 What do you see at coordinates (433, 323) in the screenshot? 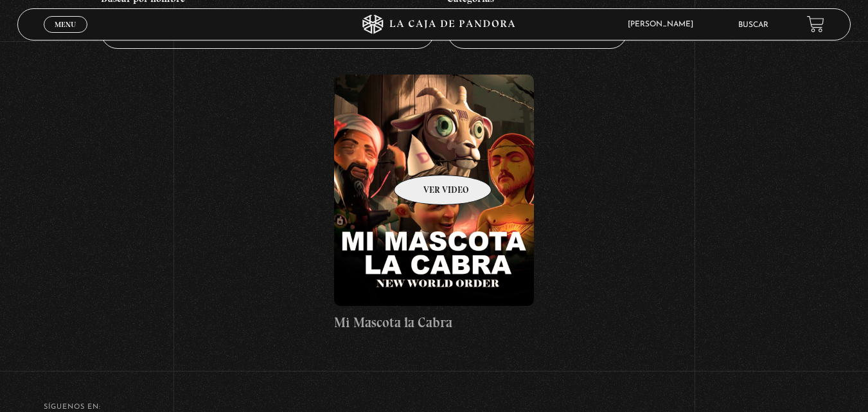
I see `h4: Mi Mascota la Cabra` at bounding box center [433, 323].